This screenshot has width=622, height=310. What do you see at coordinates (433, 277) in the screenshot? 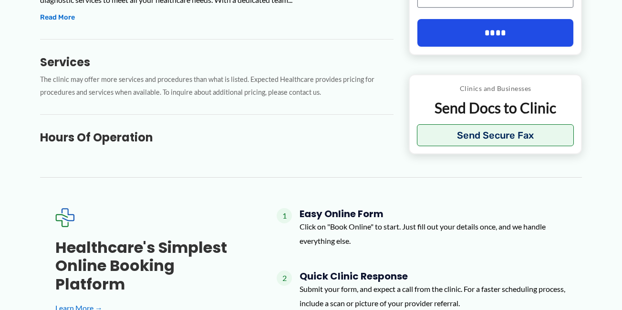
I see `h4: Quick Clinic Response` at bounding box center [433, 277].